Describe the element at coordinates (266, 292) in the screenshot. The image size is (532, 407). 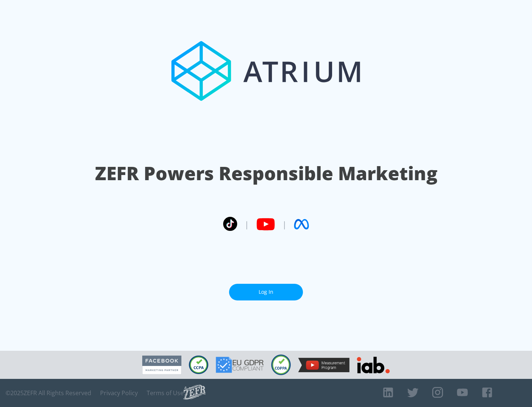
I see `a: Log In` at that location.